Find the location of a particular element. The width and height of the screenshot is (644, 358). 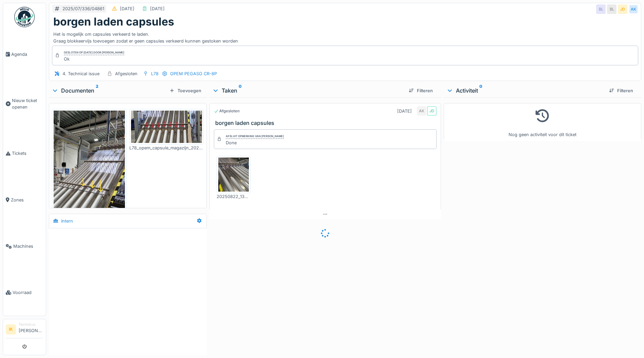

div: Technicus is located at coordinates (31, 324).